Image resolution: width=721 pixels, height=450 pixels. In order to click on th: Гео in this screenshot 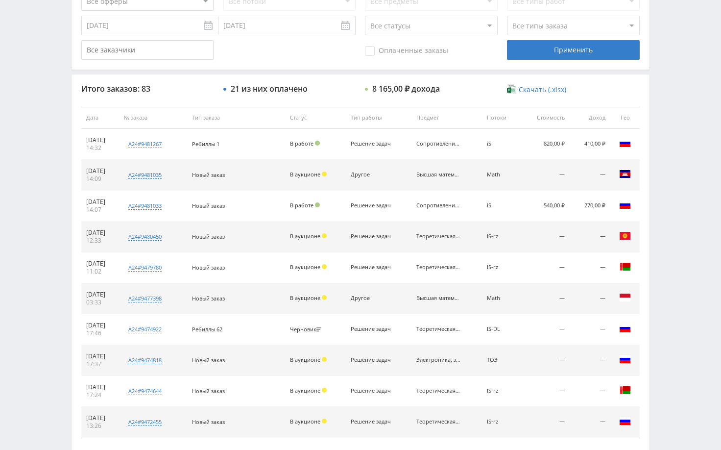, I will do `click(625, 118)`.